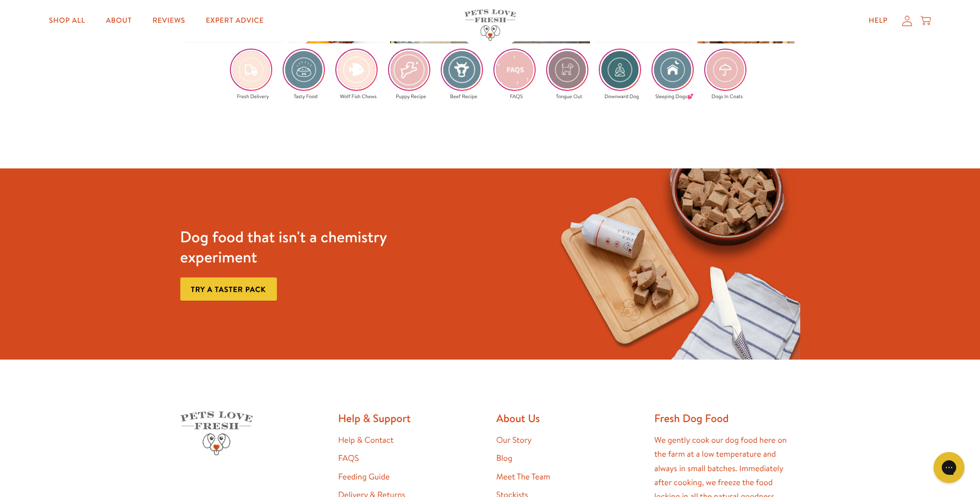 This screenshot has height=497, width=980. Describe the element at coordinates (515, 70) in the screenshot. I see `img: 51479_2512492527185327460-4t.jpg` at that location.